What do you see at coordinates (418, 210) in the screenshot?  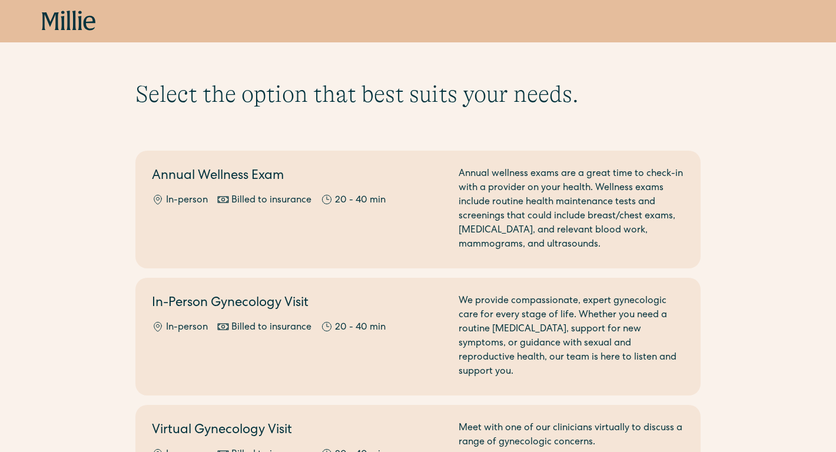 I see `a: Annual Wellness ExamIn-personBilled to insurance20 - 40 minAnnual wellness exams are a great time...` at bounding box center [418, 210].